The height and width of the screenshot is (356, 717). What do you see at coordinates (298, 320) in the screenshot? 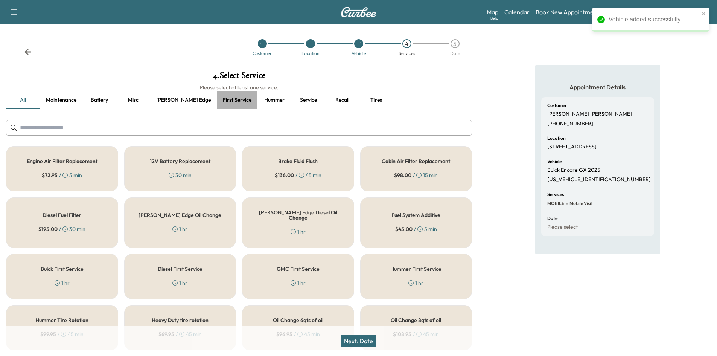
I see `h5: Oil Change 6qts of oil` at bounding box center [298, 320].